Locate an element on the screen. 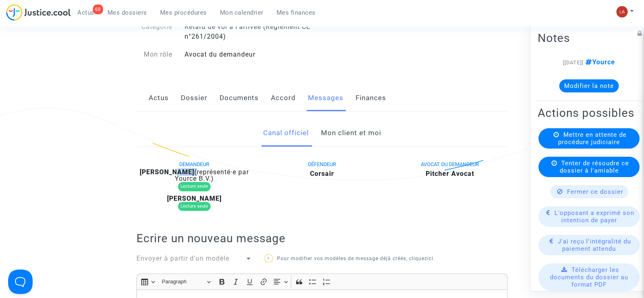 The height and width of the screenshot is (298, 644). span: DÉFENDEUR is located at coordinates (322, 164).